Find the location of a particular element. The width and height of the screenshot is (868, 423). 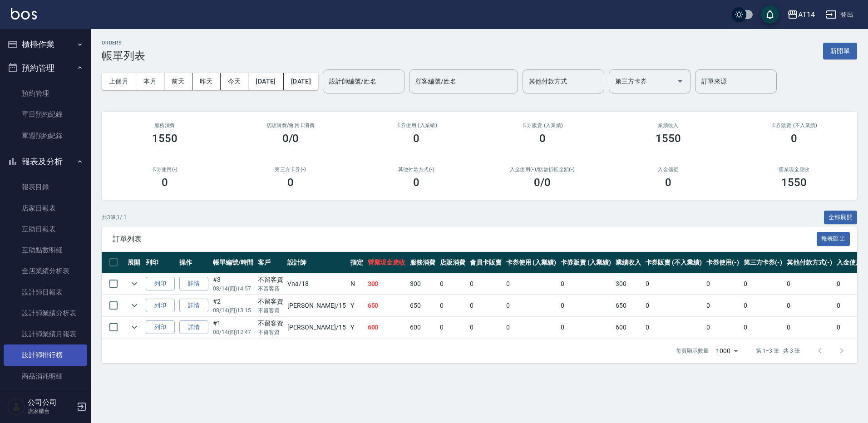

h2: 營業現金應收 is located at coordinates (794, 169).